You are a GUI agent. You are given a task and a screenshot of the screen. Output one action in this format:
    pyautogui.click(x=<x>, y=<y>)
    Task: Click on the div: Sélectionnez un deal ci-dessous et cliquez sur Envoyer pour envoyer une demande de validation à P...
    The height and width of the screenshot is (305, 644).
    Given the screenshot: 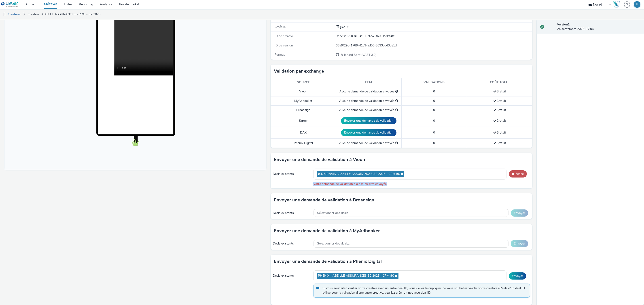 What is the action you would take?
    pyautogui.click(x=397, y=143)
    